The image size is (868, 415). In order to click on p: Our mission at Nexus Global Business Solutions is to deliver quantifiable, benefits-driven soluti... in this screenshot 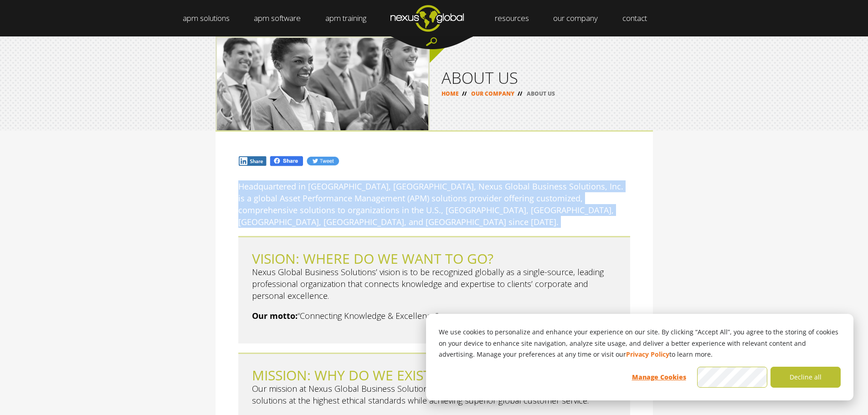, I will do `click(434, 394)`.